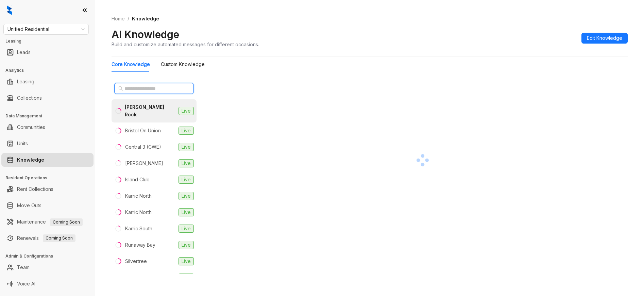 This screenshot has height=296, width=644. I want to click on h3: Resident Operations, so click(50, 178).